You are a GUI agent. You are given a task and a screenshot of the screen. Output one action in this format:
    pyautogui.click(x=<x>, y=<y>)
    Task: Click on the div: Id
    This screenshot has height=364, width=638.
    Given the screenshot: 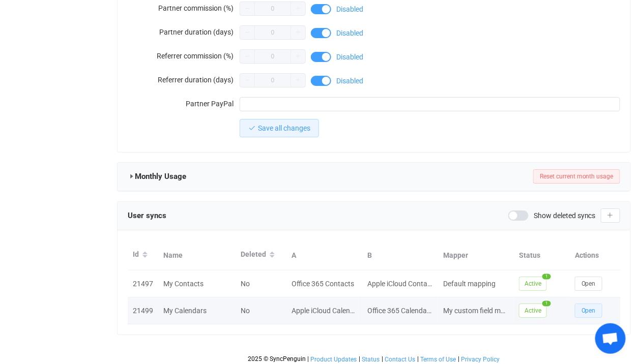 What is the action you would take?
    pyautogui.click(x=143, y=256)
    